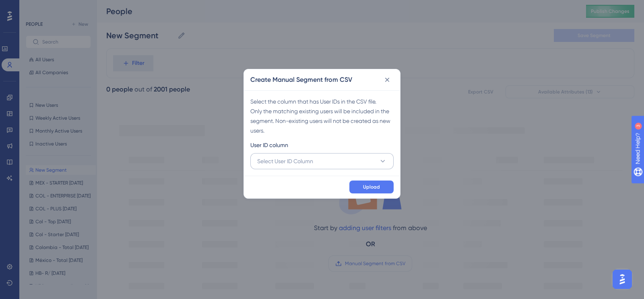 This screenshot has height=299, width=644. Describe the element at coordinates (269, 145) in the screenshot. I see `span: User ID column` at that location.